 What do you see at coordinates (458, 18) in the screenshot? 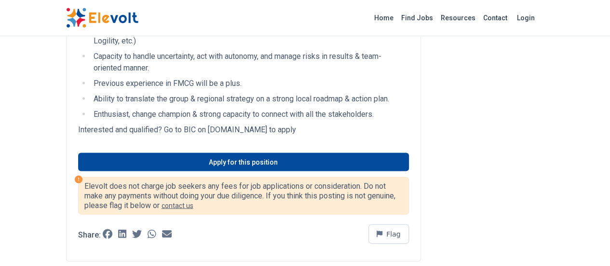
I see `a: Resources` at bounding box center [458, 18].